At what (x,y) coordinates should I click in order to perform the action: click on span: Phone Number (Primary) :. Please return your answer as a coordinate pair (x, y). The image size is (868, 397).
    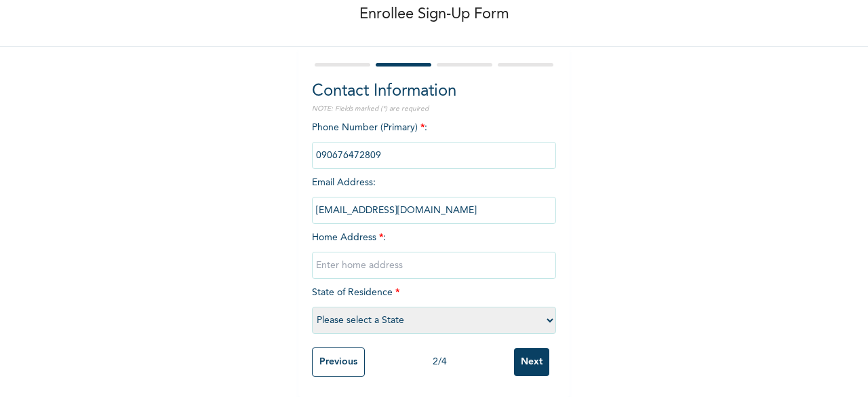
    Looking at the image, I should click on (434, 141).